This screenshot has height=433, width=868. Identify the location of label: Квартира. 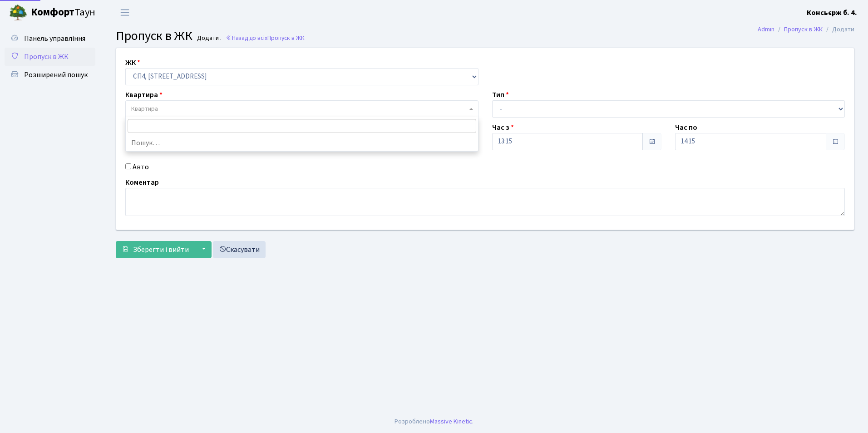
(144, 95).